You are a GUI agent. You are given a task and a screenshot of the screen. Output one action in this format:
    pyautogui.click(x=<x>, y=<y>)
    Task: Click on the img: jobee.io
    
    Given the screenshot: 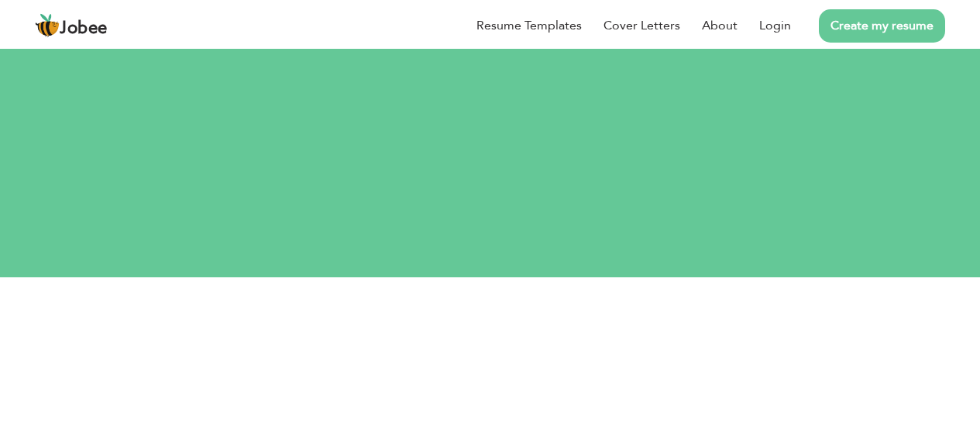 What is the action you would take?
    pyautogui.click(x=47, y=26)
    